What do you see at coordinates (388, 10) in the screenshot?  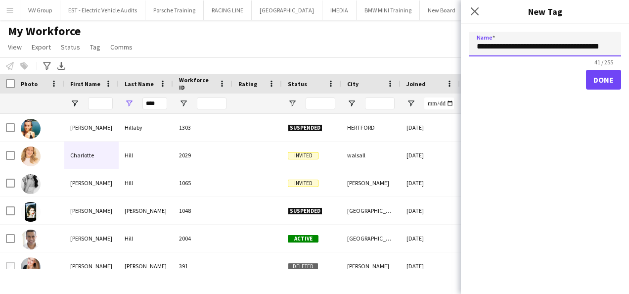 I see `button: BMW MINI Training` at bounding box center [388, 10].